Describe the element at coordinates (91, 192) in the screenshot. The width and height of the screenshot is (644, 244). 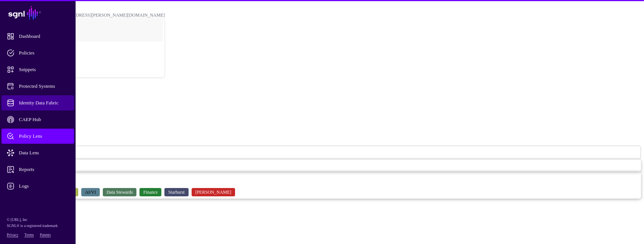
I see `span: AI/VI` at that location.